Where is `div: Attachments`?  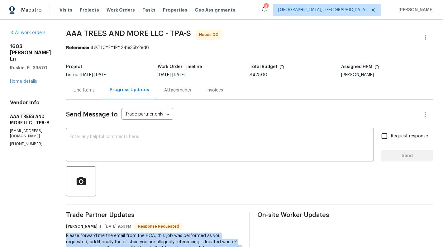 div: Attachments is located at coordinates (178, 90).